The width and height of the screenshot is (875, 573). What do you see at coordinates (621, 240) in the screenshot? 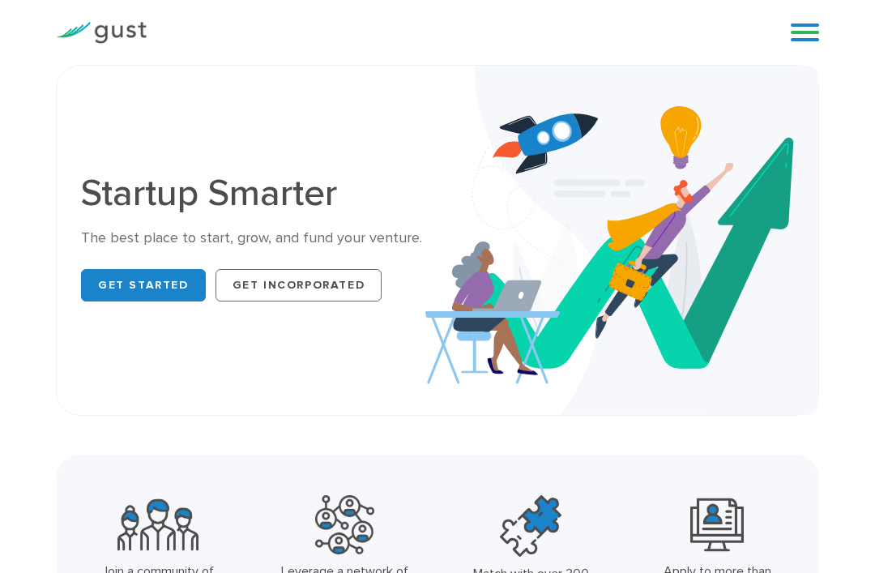
I see `img: Startup Smarter Hero` at bounding box center [621, 240].